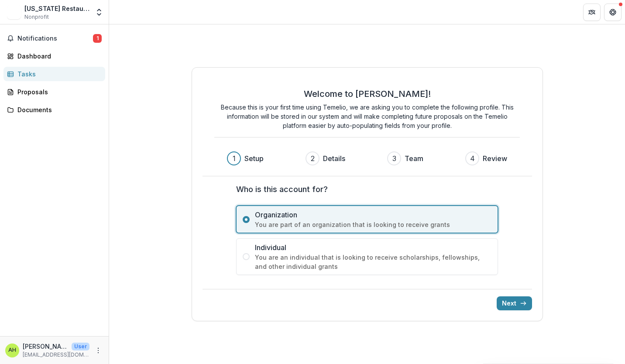 The width and height of the screenshot is (625, 364). I want to click on a: Tasks, so click(54, 73).